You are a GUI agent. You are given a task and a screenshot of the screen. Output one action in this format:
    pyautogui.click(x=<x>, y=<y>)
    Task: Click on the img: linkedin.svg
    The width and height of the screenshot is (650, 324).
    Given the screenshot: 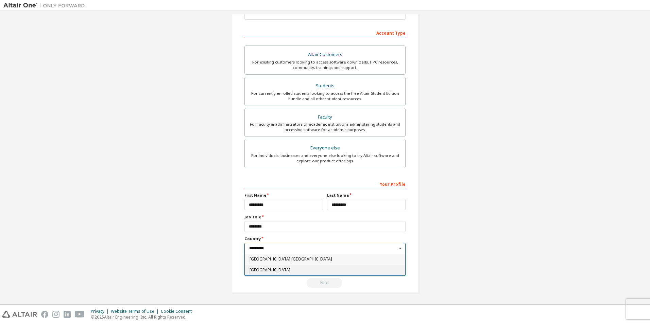 What is the action you would take?
    pyautogui.click(x=67, y=315)
    